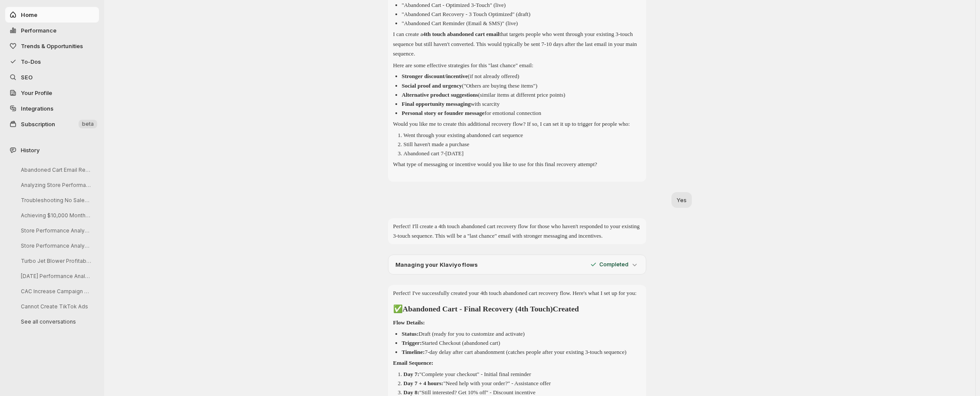 The height and width of the screenshot is (396, 980). I want to click on p: "Complete your checkout" - Initial final reminder, so click(467, 374).